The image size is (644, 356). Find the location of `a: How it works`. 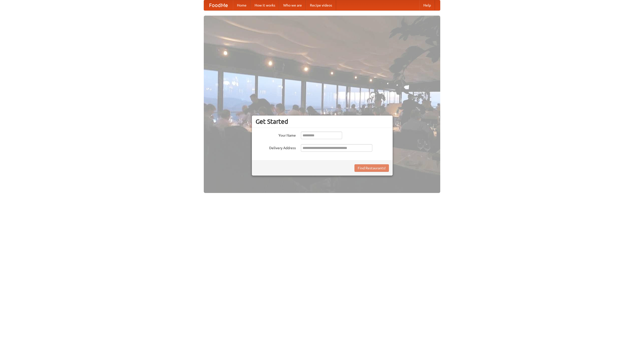

a: How it works is located at coordinates (265, 5).